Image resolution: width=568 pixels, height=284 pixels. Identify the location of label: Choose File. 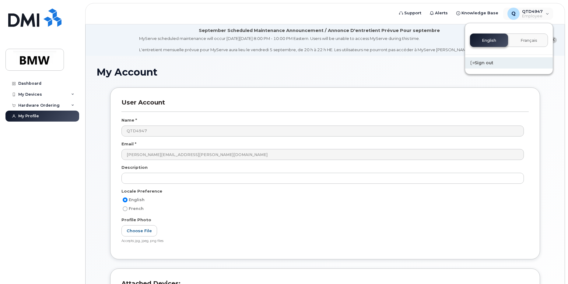
(139, 230).